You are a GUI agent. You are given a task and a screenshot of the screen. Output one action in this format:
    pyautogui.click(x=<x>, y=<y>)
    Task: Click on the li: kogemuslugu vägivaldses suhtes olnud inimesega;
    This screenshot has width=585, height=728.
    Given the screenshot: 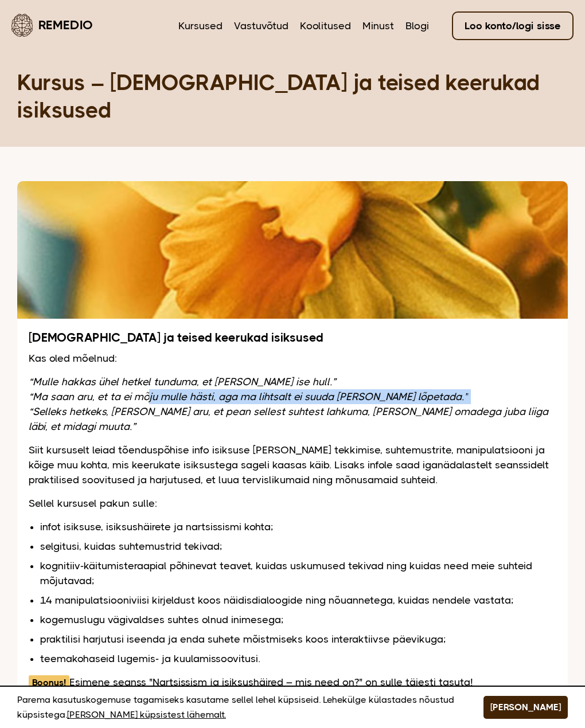 What is the action you would take?
    pyautogui.click(x=298, y=619)
    